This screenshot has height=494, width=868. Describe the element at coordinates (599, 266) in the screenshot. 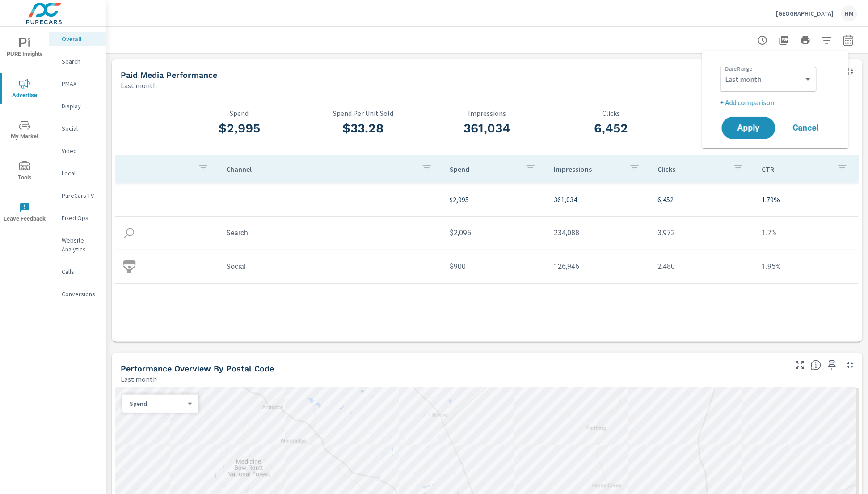

I see `td: 126,946` at that location.